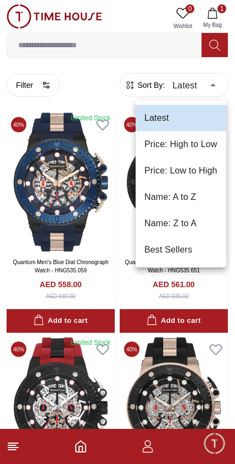 The height and width of the screenshot is (464, 235). What do you see at coordinates (181, 223) in the screenshot?
I see `li: Name: Z to A` at bounding box center [181, 223].